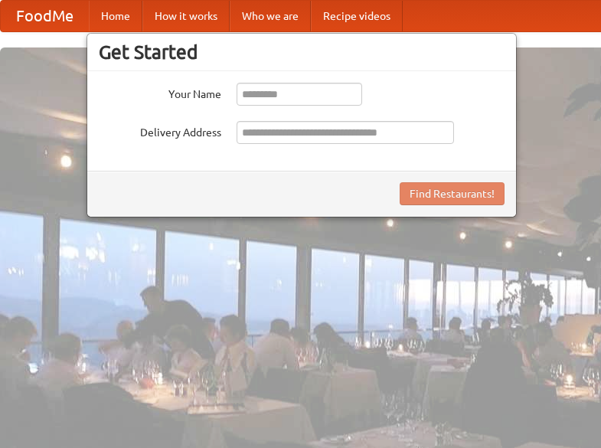 The height and width of the screenshot is (448, 601). I want to click on h3: Get Started, so click(302, 52).